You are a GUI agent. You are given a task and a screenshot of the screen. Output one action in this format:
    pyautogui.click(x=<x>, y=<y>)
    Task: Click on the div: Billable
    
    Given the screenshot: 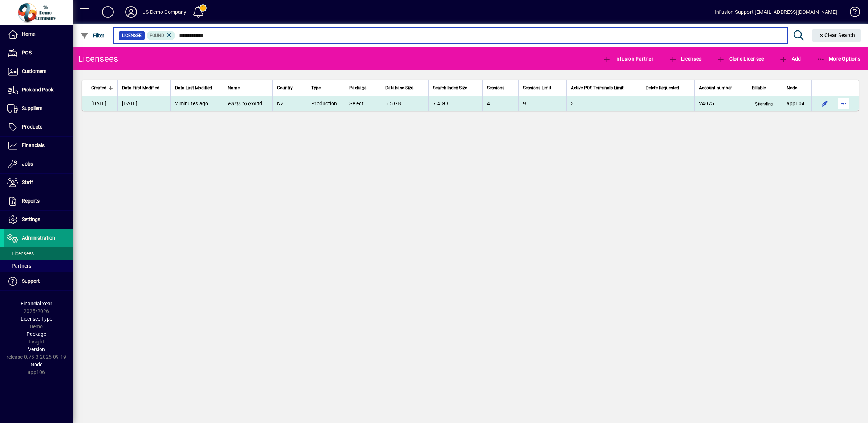 What is the action you would take?
    pyautogui.click(x=764, y=88)
    